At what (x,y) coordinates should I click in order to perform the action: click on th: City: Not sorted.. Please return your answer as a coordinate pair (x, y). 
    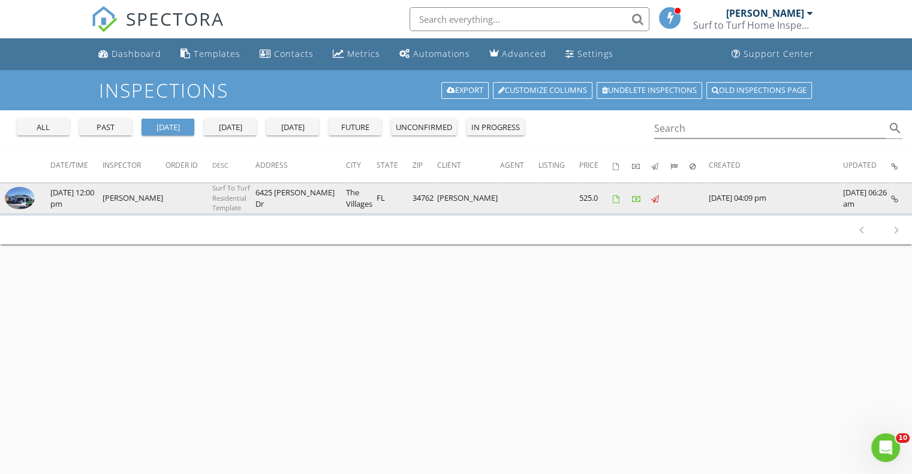
    Looking at the image, I should click on (361, 166).